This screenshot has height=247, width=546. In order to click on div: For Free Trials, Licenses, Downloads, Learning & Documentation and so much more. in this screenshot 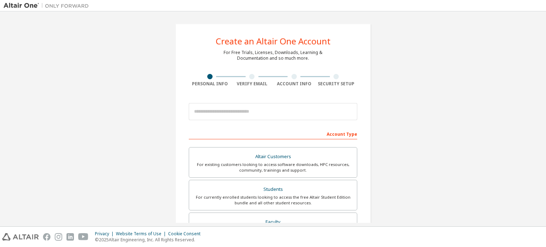, I will do `click(273, 55)`.